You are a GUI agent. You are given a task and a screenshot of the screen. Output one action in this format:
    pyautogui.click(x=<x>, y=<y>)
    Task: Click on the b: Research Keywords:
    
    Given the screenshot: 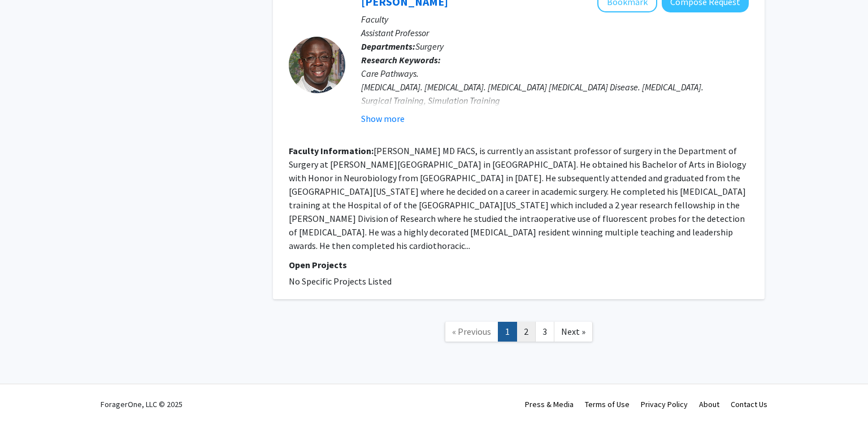 What is the action you would take?
    pyautogui.click(x=401, y=60)
    